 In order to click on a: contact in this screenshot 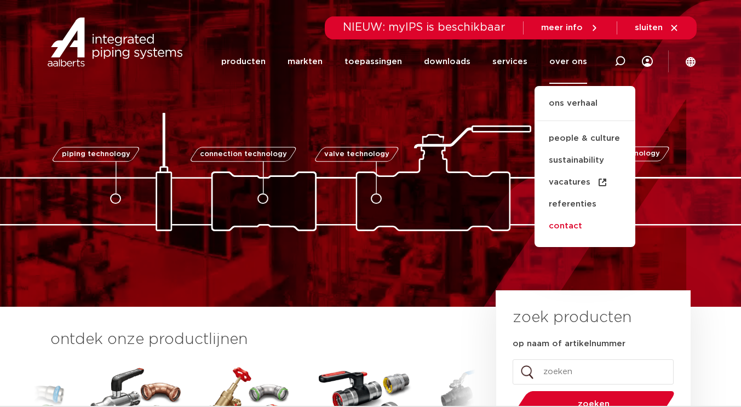, I will do `click(585, 226)`.